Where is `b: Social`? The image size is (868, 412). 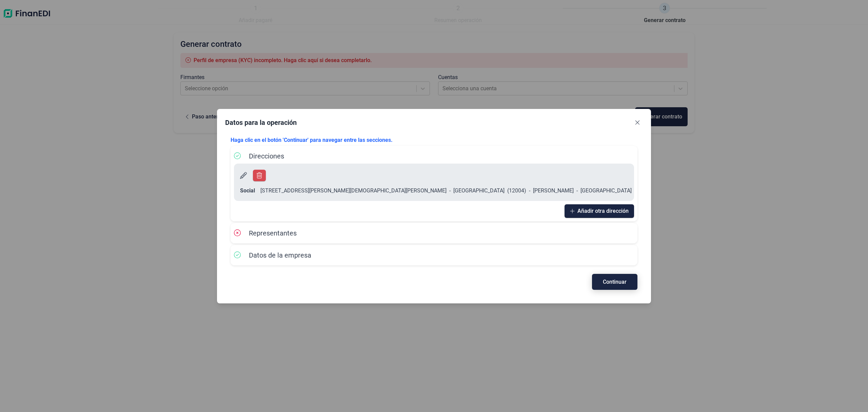 b: Social is located at coordinates (247, 190).